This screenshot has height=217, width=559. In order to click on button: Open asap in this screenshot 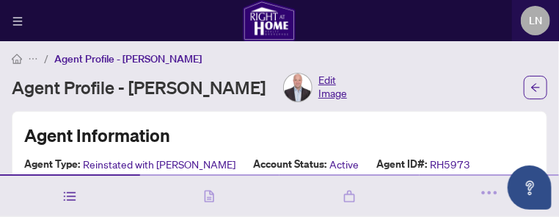, I will do `click(530, 187)`.